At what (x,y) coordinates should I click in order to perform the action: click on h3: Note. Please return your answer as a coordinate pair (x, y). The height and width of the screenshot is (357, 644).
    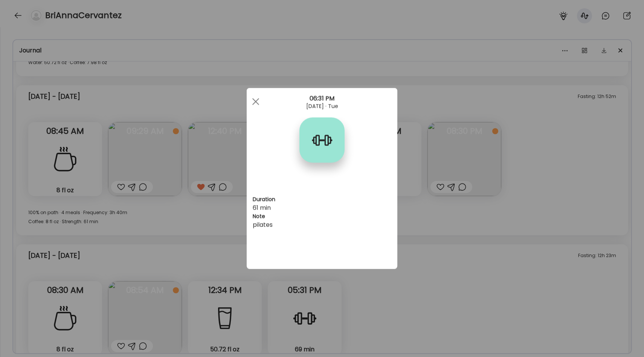
    Looking at the image, I should click on (322, 216).